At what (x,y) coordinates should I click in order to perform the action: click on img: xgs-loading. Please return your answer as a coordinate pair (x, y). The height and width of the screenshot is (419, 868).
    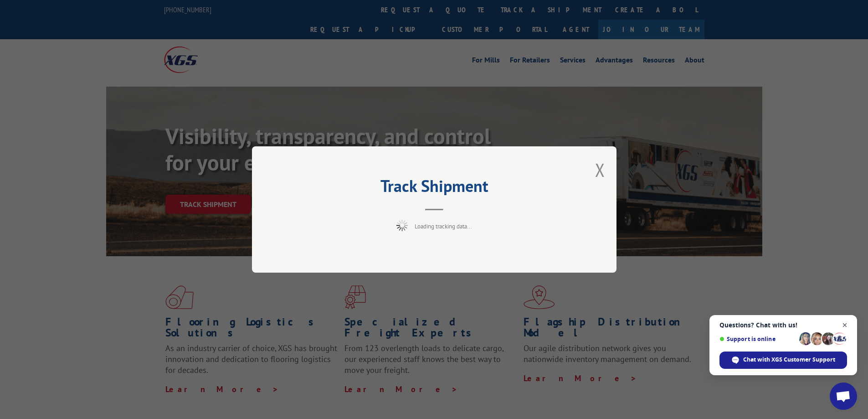
    Looking at the image, I should click on (402, 225).